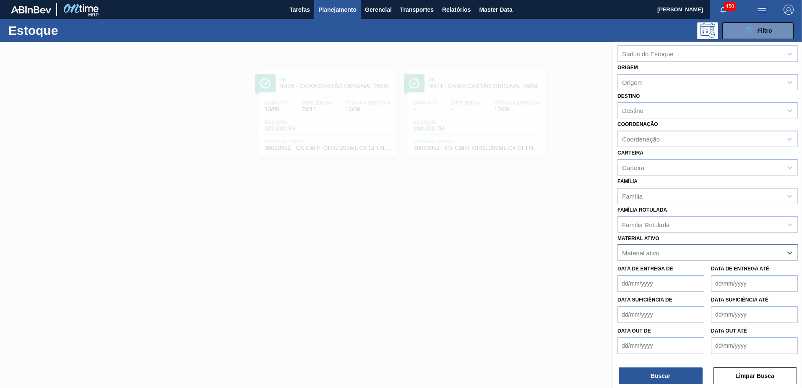 The width and height of the screenshot is (802, 388). What do you see at coordinates (641, 253) in the screenshot?
I see `div: Material ativo` at bounding box center [641, 253].